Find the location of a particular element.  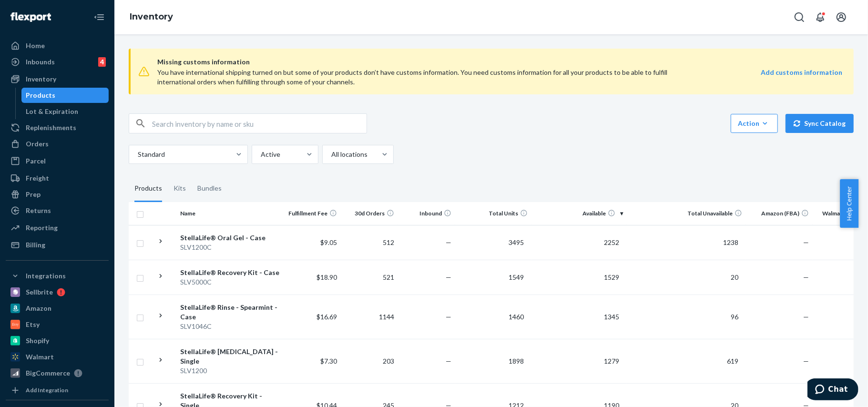

a: Products is located at coordinates (65, 95).